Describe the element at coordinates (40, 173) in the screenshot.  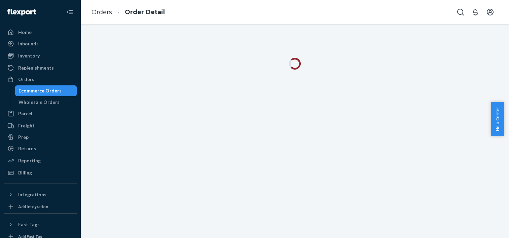
I see `a: Billing` at that location.